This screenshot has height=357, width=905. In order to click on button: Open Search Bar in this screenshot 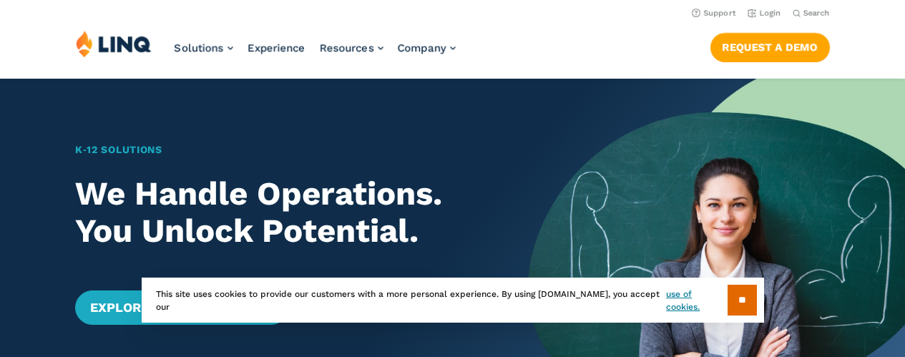, I will do `click(811, 13)`.